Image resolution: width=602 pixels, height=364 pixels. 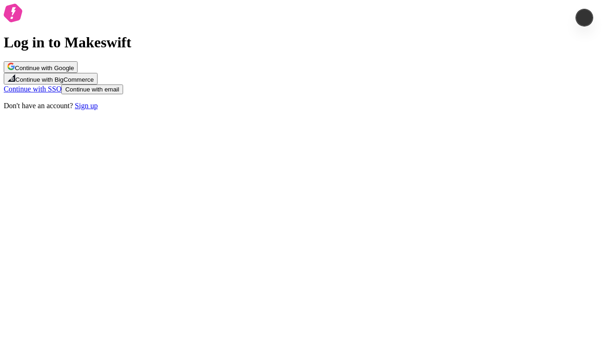 What do you see at coordinates (54, 79) in the screenshot?
I see `span: Continue with BigCommerce` at bounding box center [54, 79].